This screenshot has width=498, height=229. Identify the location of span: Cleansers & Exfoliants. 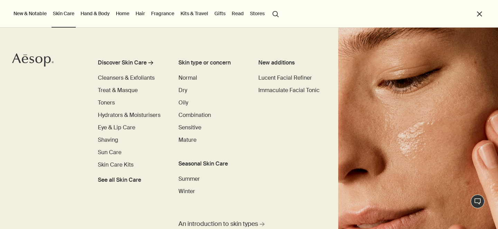
(126, 78).